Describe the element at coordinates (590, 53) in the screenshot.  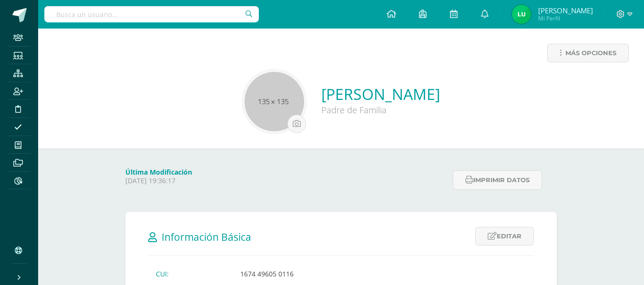
I see `span: Más opciones` at that location.